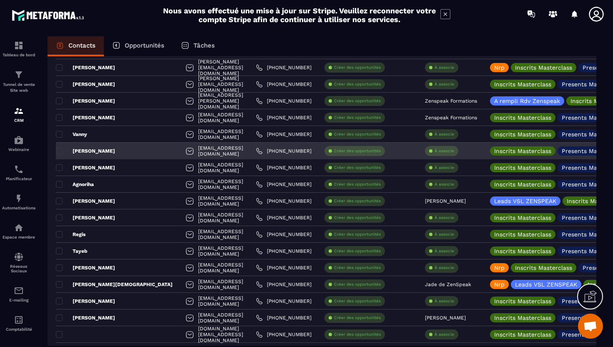 The height and width of the screenshot is (347, 613). What do you see at coordinates (448, 284) in the screenshot?
I see `p: Jade de ZenSpeak` at bounding box center [448, 284].